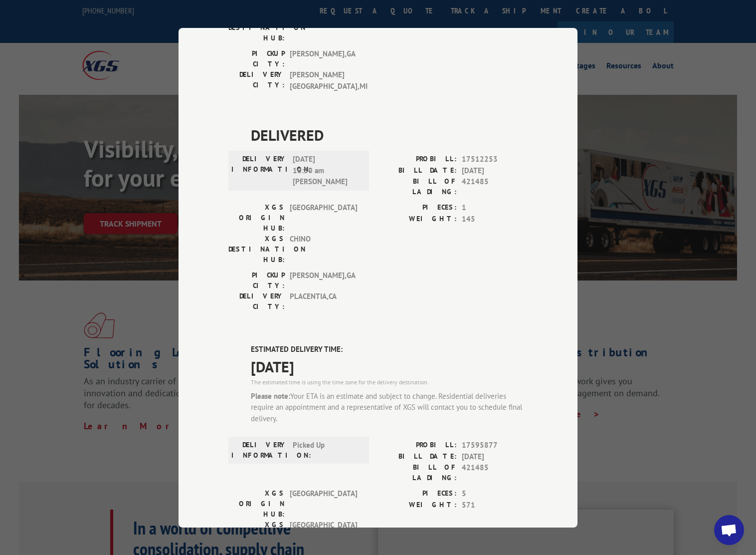  Describe the element at coordinates (495, 445) in the screenshot. I see `span: 17595877` at that location.